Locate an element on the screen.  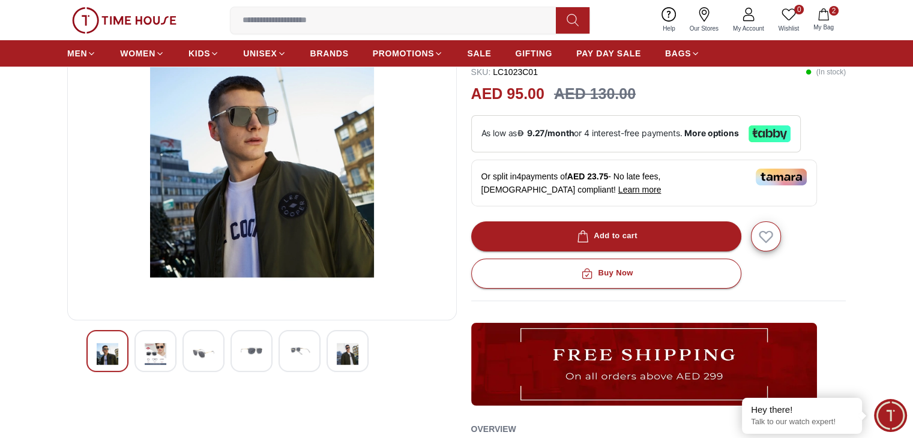
a: PROMOTIONS is located at coordinates (408, 53).